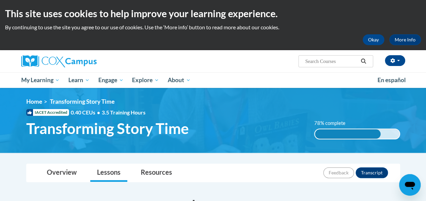 The height and width of the screenshot is (201, 426). What do you see at coordinates (372, 173) in the screenshot?
I see `button: Transcript` at bounding box center [372, 173].